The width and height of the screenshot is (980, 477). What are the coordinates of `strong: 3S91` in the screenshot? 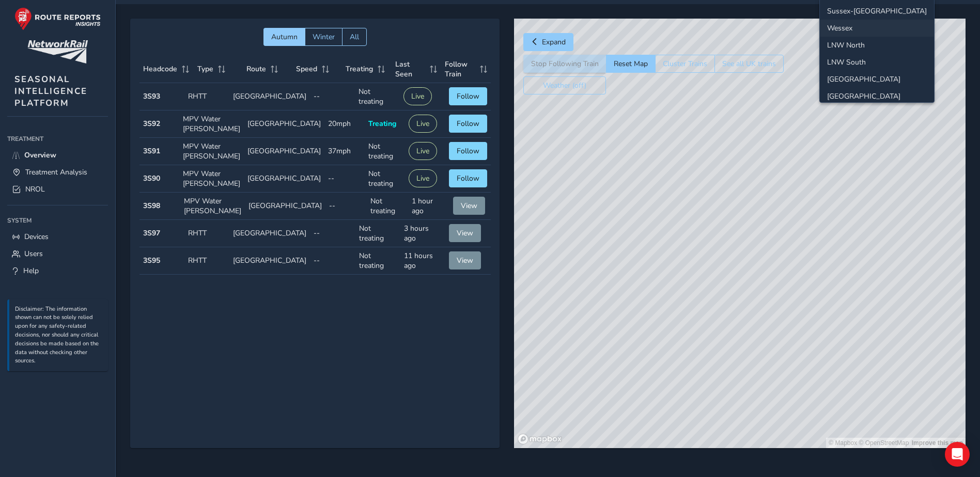 It's located at (151, 150).